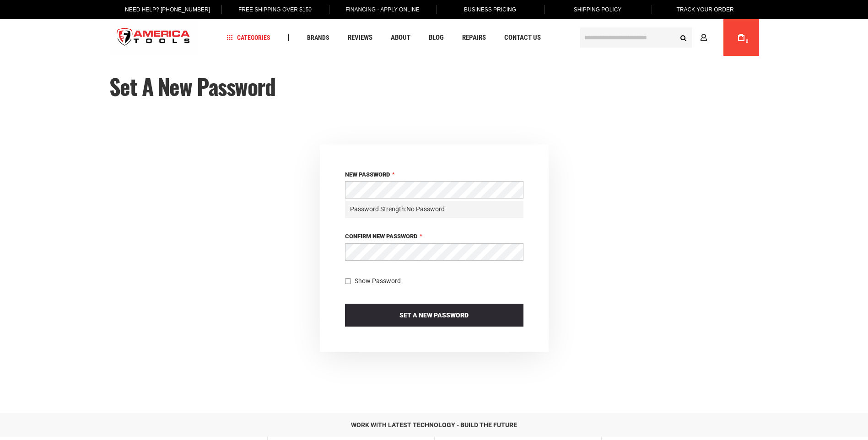  What do you see at coordinates (367, 174) in the screenshot?
I see `span: New Password` at bounding box center [367, 174].